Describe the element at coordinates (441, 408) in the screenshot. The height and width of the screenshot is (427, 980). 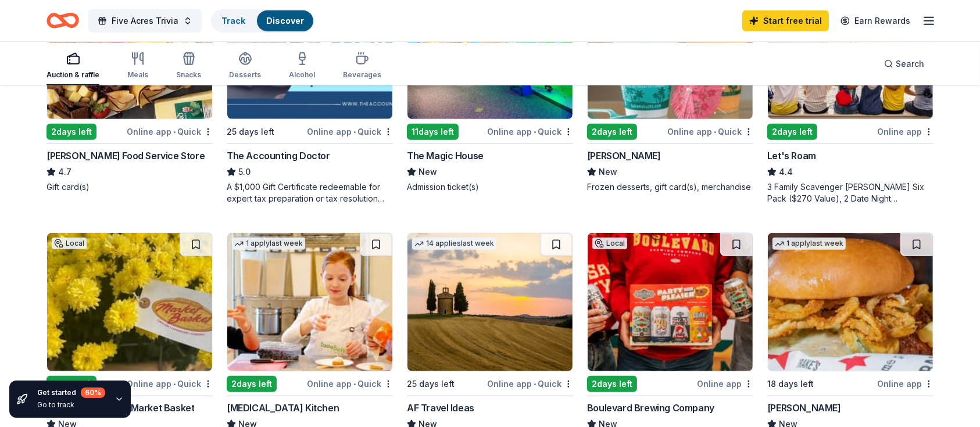
I see `div: AF Travel Ideas` at that location.